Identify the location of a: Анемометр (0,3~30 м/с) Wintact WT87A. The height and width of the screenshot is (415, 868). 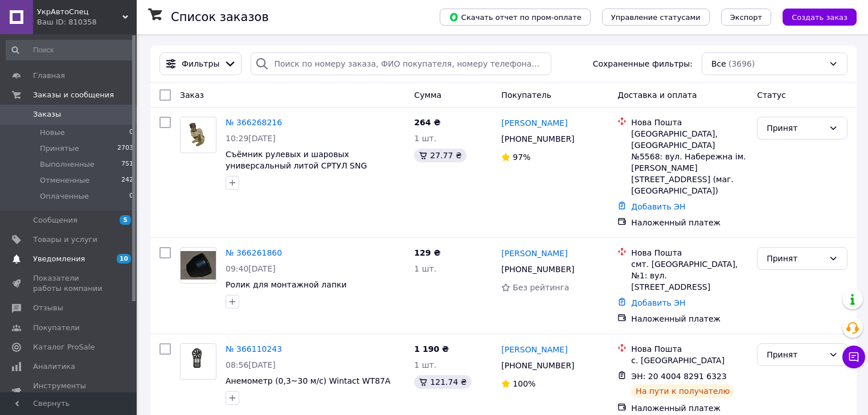
(308, 381).